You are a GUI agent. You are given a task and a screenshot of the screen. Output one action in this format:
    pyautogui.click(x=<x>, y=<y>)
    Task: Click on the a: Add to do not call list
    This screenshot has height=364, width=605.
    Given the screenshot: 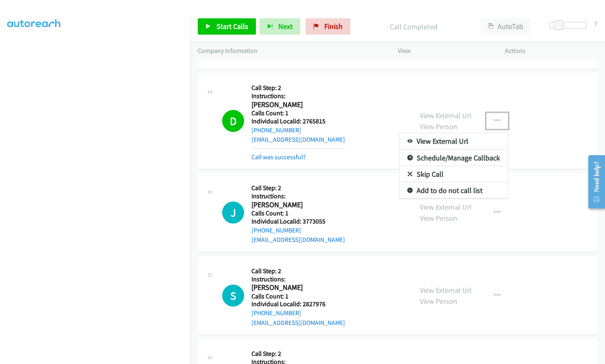 What is the action you would take?
    pyautogui.click(x=454, y=190)
    